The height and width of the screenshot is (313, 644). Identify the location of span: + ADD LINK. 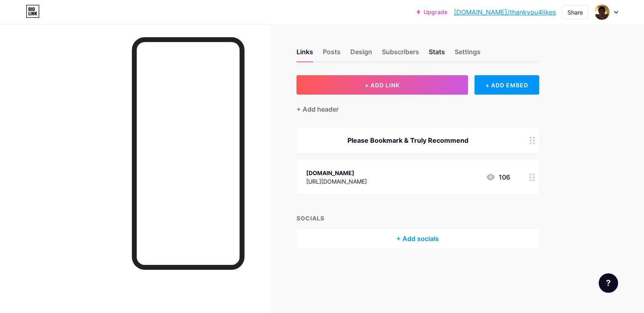
(382, 85).